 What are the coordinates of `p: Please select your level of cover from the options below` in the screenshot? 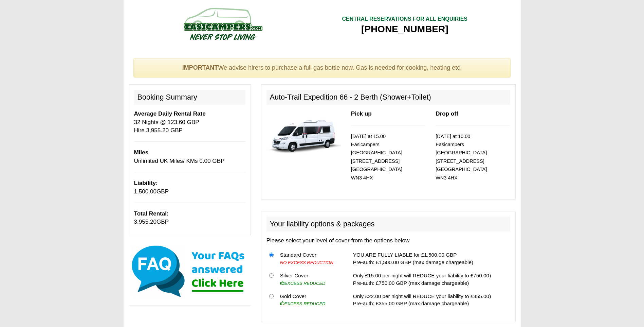 It's located at (388, 241).